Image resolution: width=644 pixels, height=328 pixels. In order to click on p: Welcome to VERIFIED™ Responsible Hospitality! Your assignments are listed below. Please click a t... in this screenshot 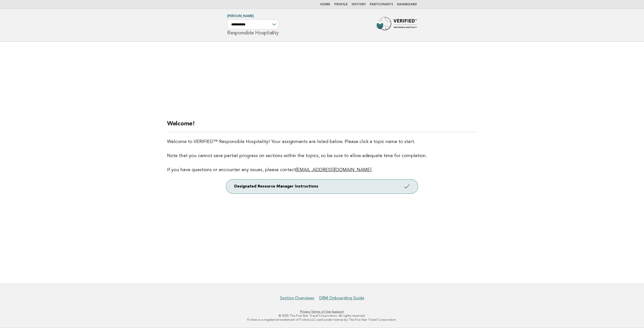, I will do `click(322, 156)`.